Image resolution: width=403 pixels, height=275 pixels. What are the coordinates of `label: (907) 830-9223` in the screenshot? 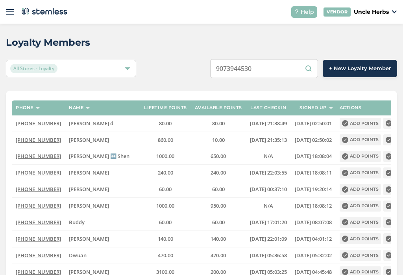 It's located at (38, 140).